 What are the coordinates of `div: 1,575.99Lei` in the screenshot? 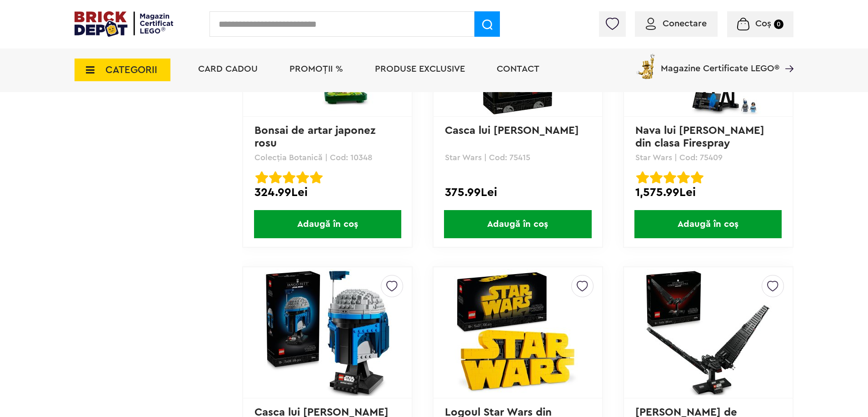 It's located at (708, 193).